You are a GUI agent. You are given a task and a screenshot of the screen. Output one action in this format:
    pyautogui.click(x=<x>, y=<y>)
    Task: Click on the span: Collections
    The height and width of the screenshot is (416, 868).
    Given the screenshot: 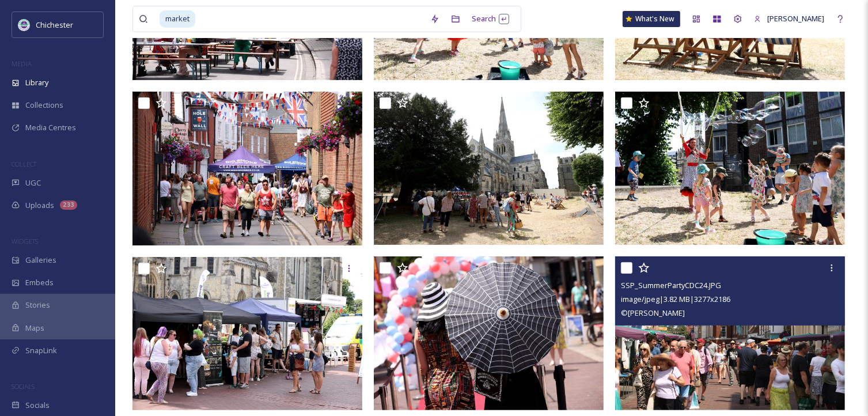 What is the action you would take?
    pyautogui.click(x=45, y=105)
    